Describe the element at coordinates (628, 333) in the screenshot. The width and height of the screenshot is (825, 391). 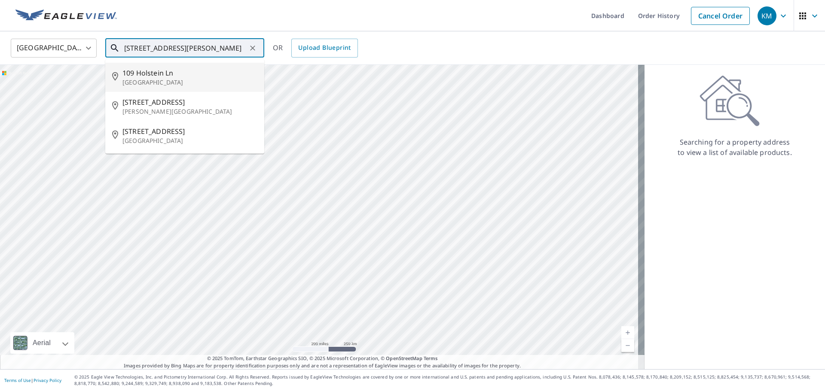
I see `a: Current Level 5, Zoom In` at that location.